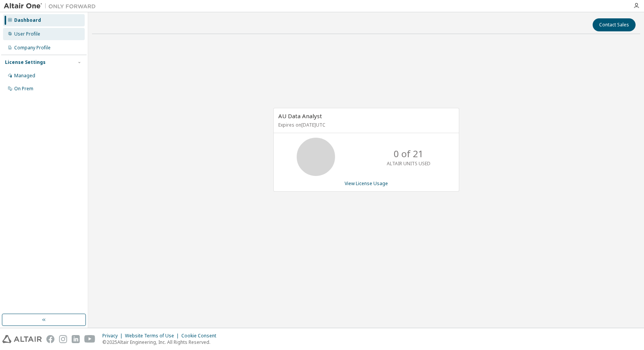  What do you see at coordinates (32, 48) in the screenshot?
I see `div: Company Profile` at bounding box center [32, 48].